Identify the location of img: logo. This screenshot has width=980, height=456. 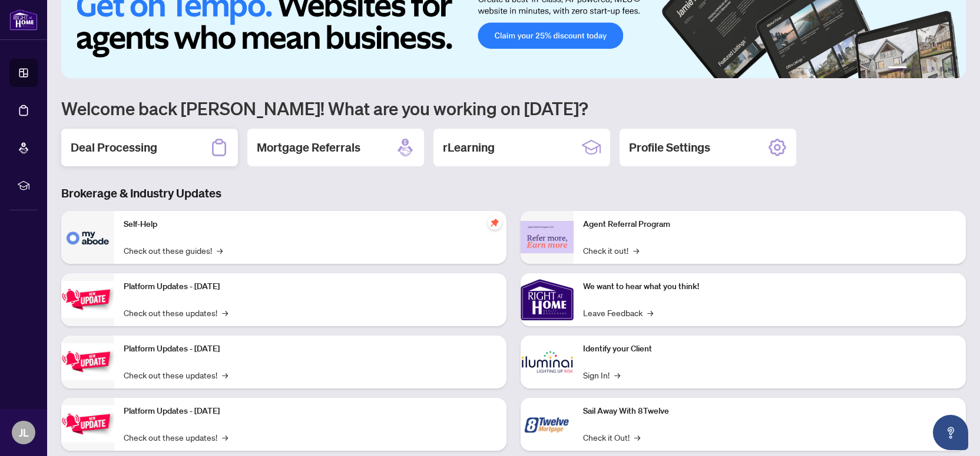
(24, 19).